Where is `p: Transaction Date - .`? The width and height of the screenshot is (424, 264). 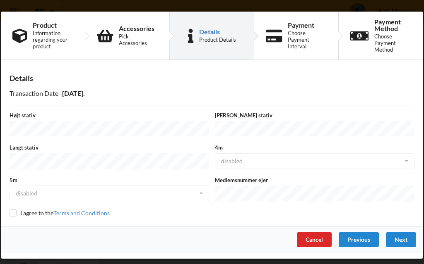 p: Transaction Date - . is located at coordinates (212, 94).